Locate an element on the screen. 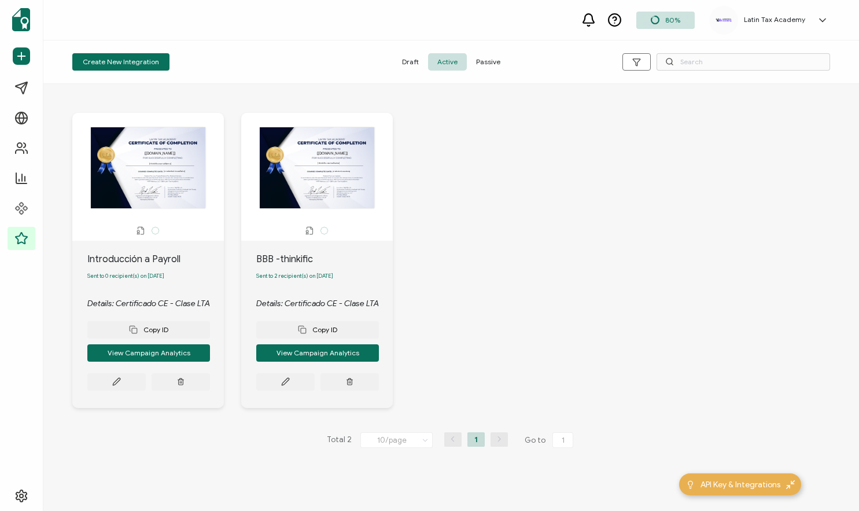 The image size is (859, 511). input: Select is located at coordinates (396, 440).